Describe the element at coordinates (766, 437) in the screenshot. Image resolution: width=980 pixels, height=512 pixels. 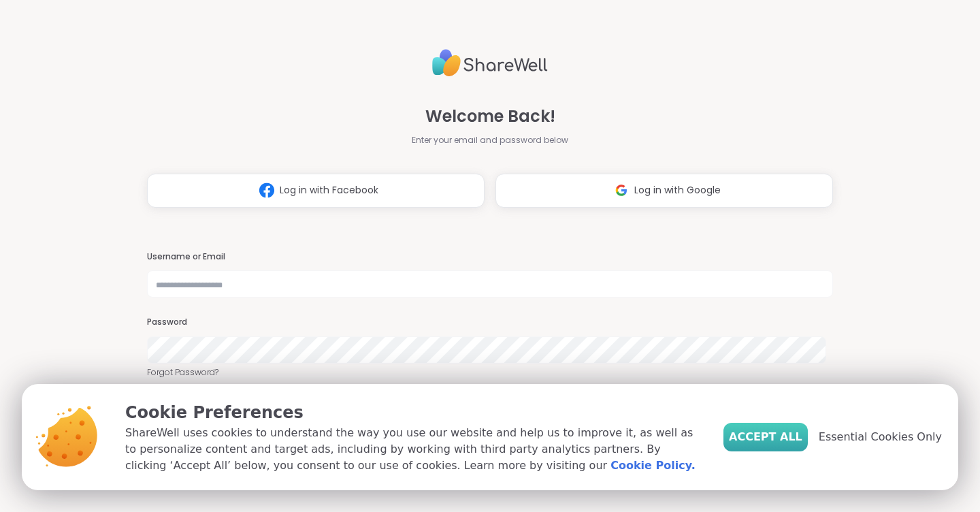
I see `span: Accept All` at that location.